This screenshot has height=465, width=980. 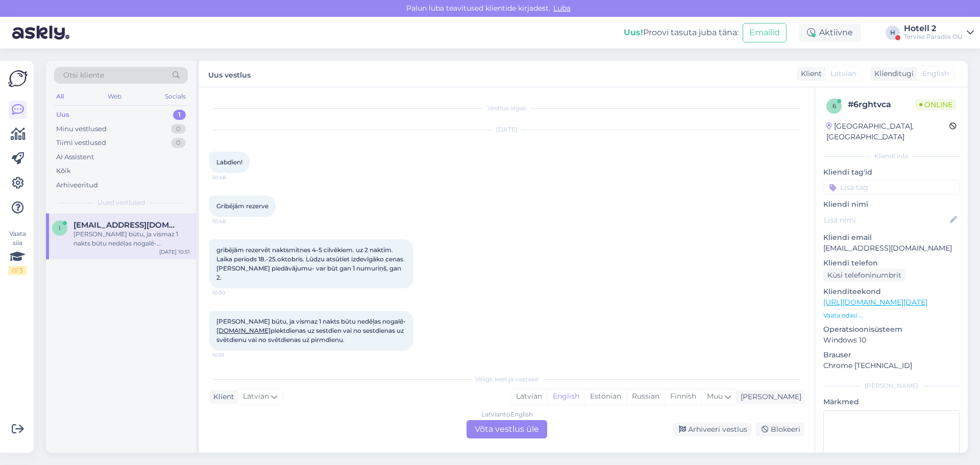 I want to click on span: 10:51, so click(x=231, y=355).